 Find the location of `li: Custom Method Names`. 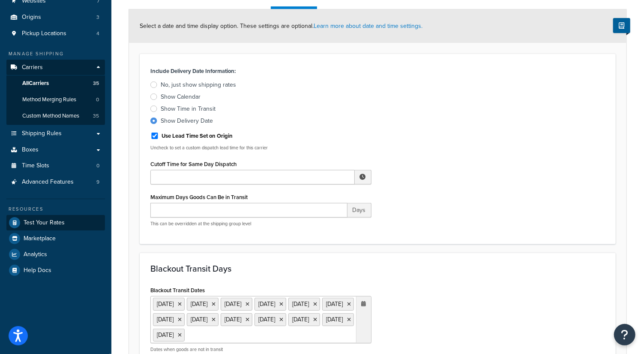

li: Custom Method Names is located at coordinates (56, 116).